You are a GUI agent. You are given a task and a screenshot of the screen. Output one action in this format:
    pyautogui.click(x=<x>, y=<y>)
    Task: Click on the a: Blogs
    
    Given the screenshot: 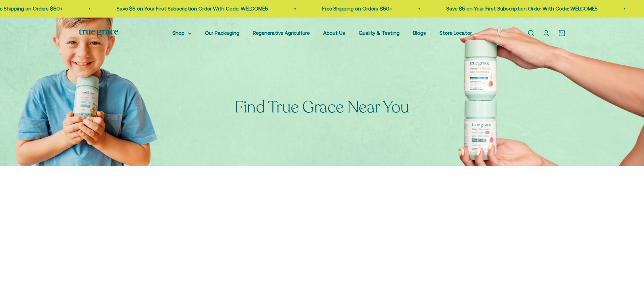 What is the action you would take?
    pyautogui.click(x=419, y=33)
    